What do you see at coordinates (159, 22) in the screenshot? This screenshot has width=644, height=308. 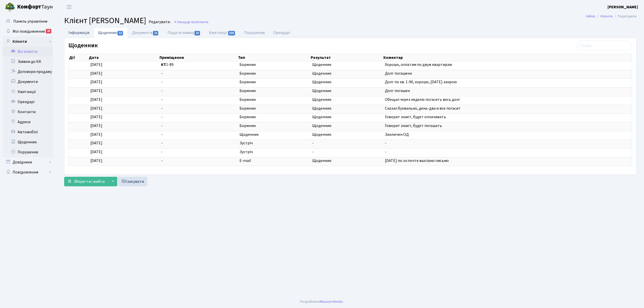 I see `small: Редагувати .` at bounding box center [159, 22].